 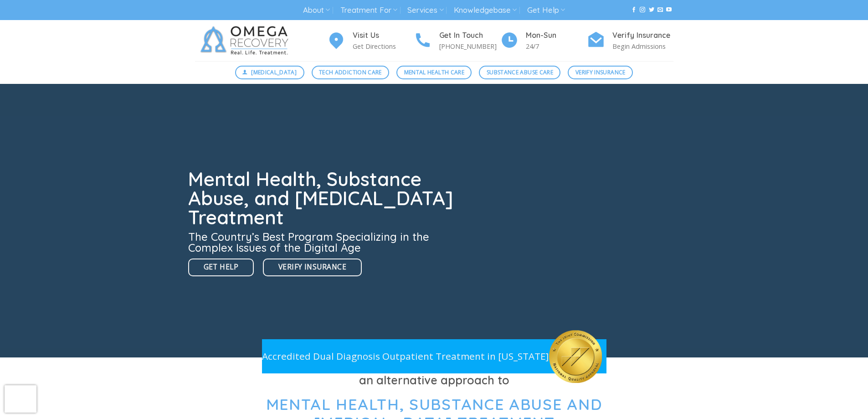 I want to click on a: Visit Us Get Directions, so click(x=370, y=41).